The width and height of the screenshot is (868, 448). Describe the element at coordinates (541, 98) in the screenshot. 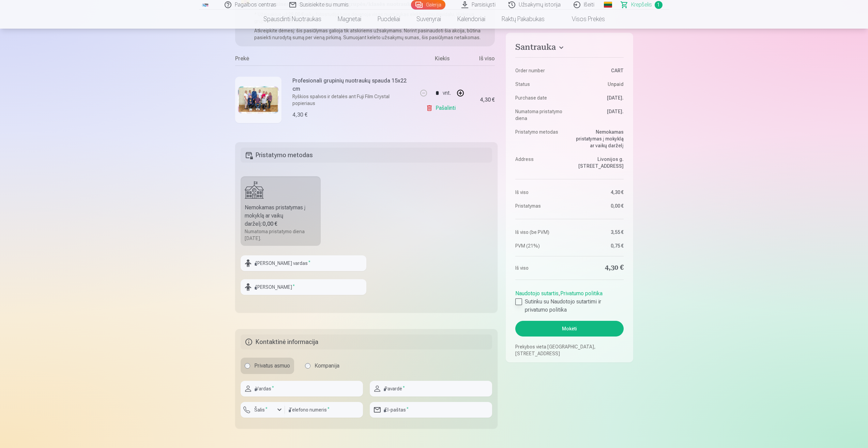

I see `dt: Purchase date` at that location.